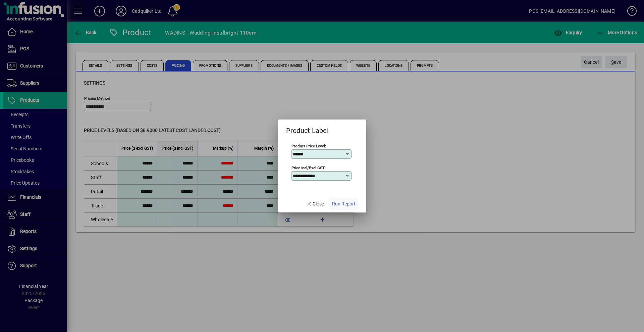 This screenshot has height=332, width=644. What do you see at coordinates (344, 203) in the screenshot?
I see `span: Run Report` at bounding box center [344, 203].